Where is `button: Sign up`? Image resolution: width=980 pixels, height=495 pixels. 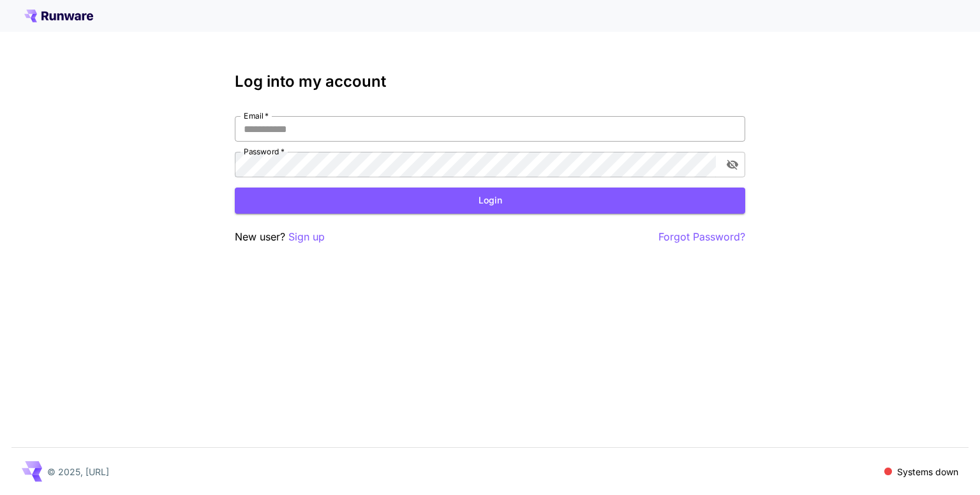 button: Sign up is located at coordinates (306, 237).